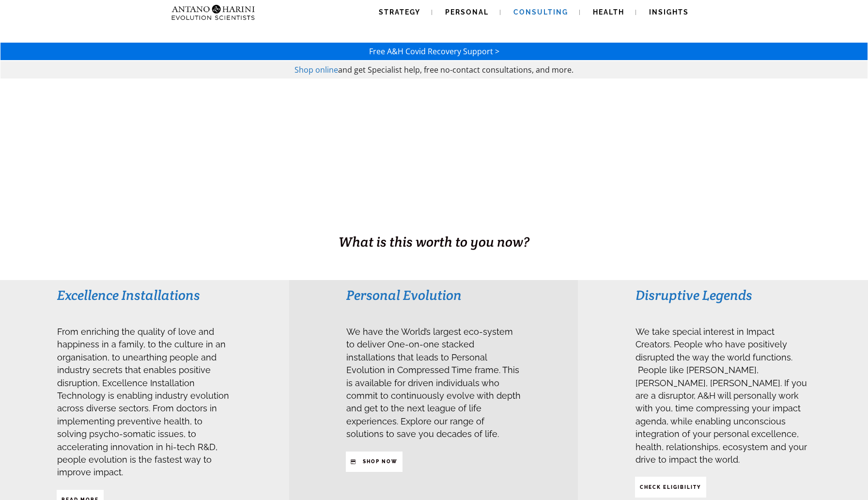 This screenshot has width=868, height=500. I want to click on span: and get Specialist help, free no-contact consultations, and more., so click(455, 70).